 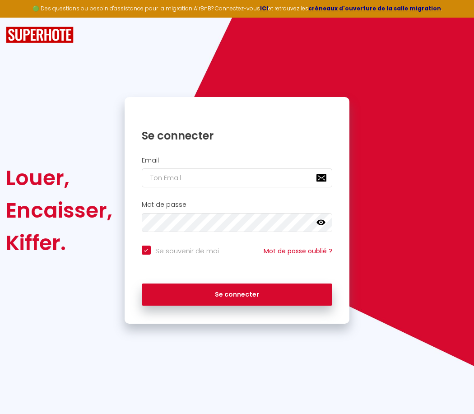 What do you see at coordinates (298, 251) in the screenshot?
I see `a: Mot de passe oublié ?` at bounding box center [298, 251].